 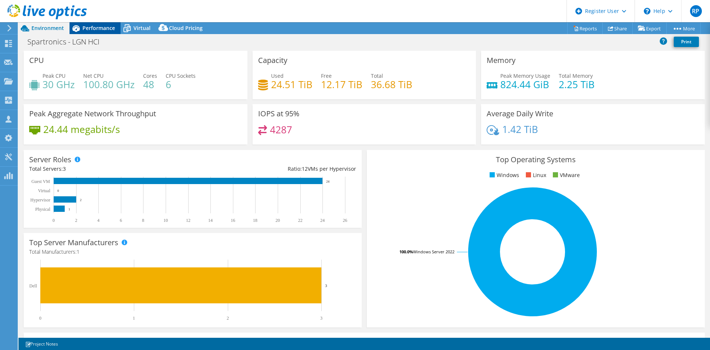 I want to click on span: Total Memory, so click(x=576, y=75).